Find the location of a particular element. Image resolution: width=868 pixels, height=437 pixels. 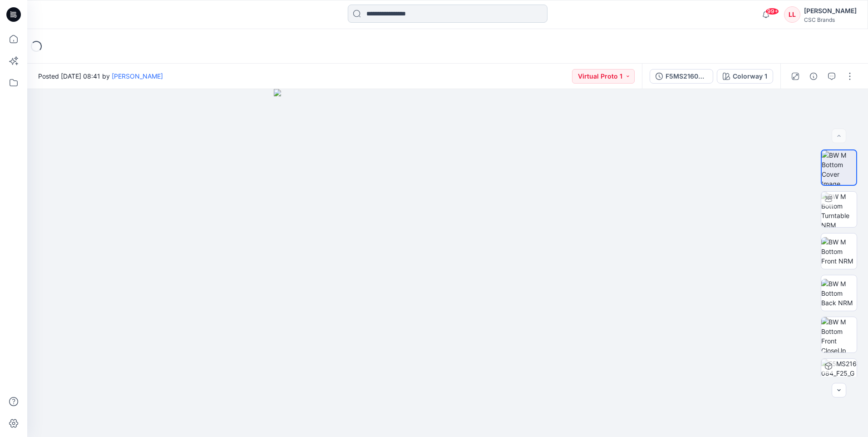

span: 99+ is located at coordinates (772, 12).